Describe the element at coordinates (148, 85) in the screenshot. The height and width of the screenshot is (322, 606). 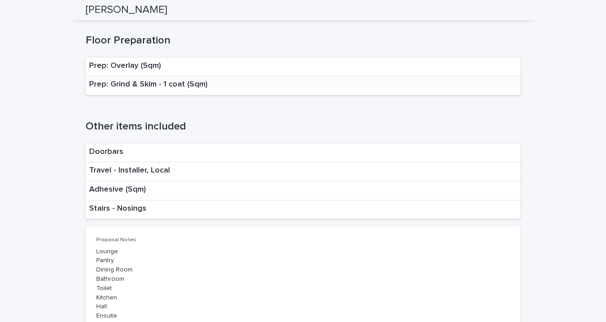
I see `p: Prep: Grind & Skim - 1 coat (Sqm)` at that location.